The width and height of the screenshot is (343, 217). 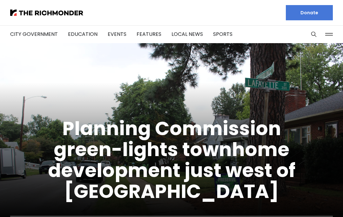 I want to click on button: Search this site, so click(x=314, y=34).